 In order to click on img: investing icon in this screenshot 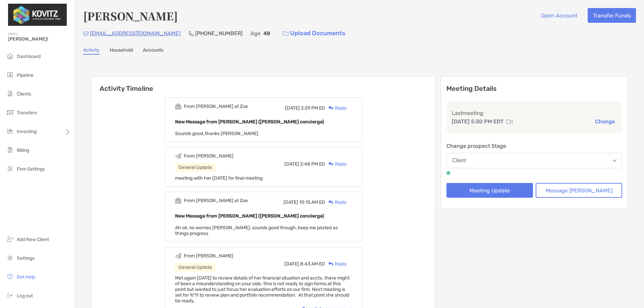, I will do `click(10, 131)`.